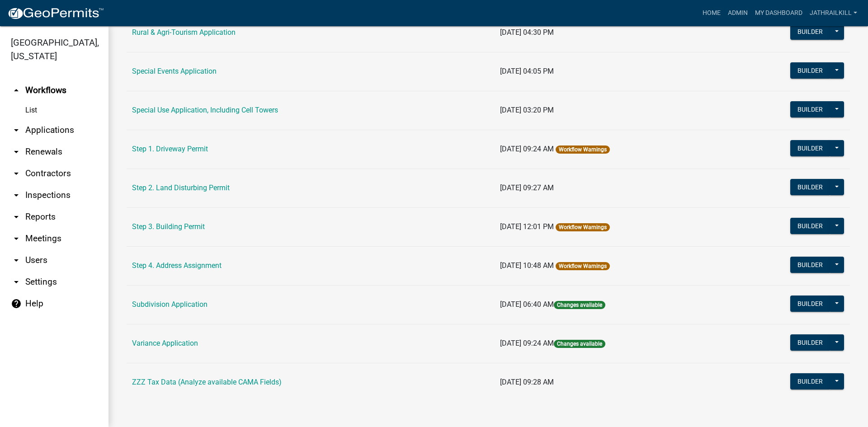  What do you see at coordinates (177, 265) in the screenshot?
I see `a: Step 4. Address Assignment` at bounding box center [177, 265].